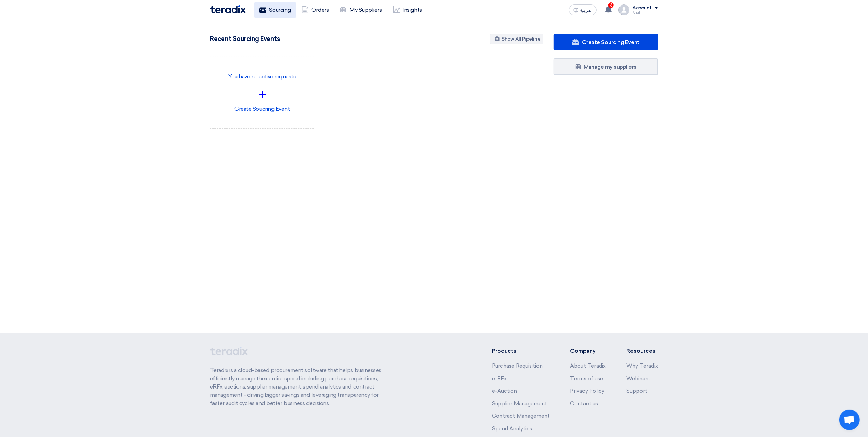  I want to click on a: Show All Pipeline, so click(517, 38).